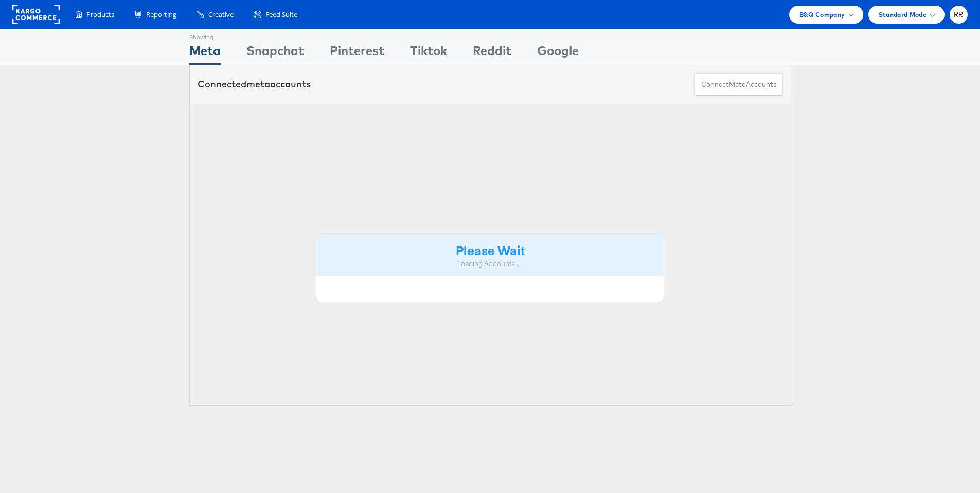 Image resolution: width=980 pixels, height=493 pixels. Describe the element at coordinates (823, 14) in the screenshot. I see `span: B&Q Company` at that location.